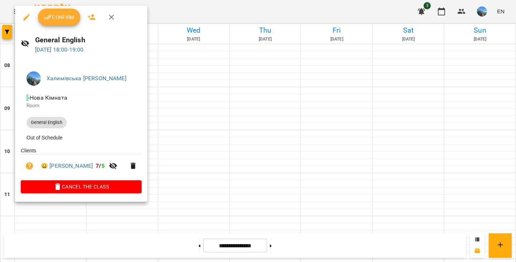  Describe the element at coordinates (89, 40) in the screenshot. I see `h6: General English` at that location.